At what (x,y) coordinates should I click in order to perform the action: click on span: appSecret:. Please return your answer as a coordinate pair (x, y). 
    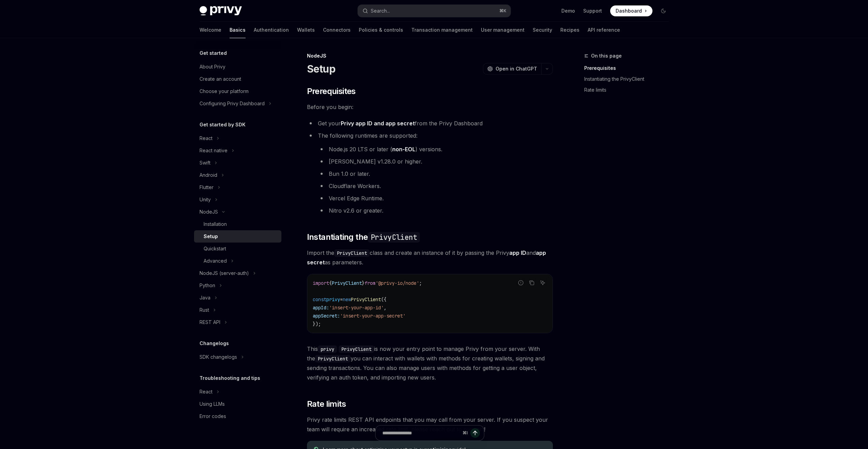
    Looking at the image, I should click on (327, 316).